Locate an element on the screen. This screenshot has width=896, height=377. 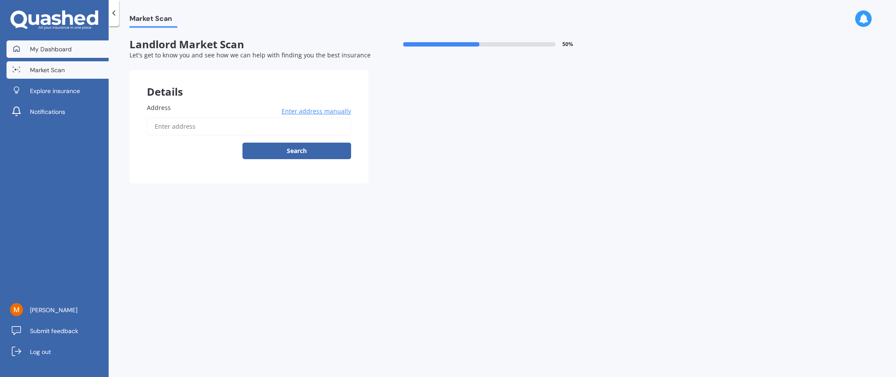
a: My Dashboard is located at coordinates (57, 49).